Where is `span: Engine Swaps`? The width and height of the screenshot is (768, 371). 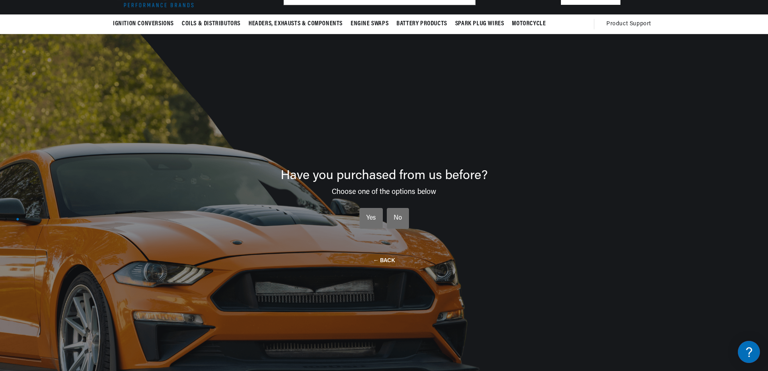 span: Engine Swaps is located at coordinates (369, 24).